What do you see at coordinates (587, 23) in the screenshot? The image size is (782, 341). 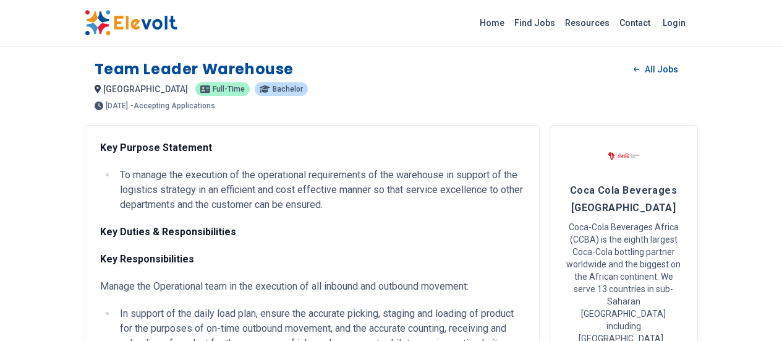 I see `a: Resources` at bounding box center [587, 23].